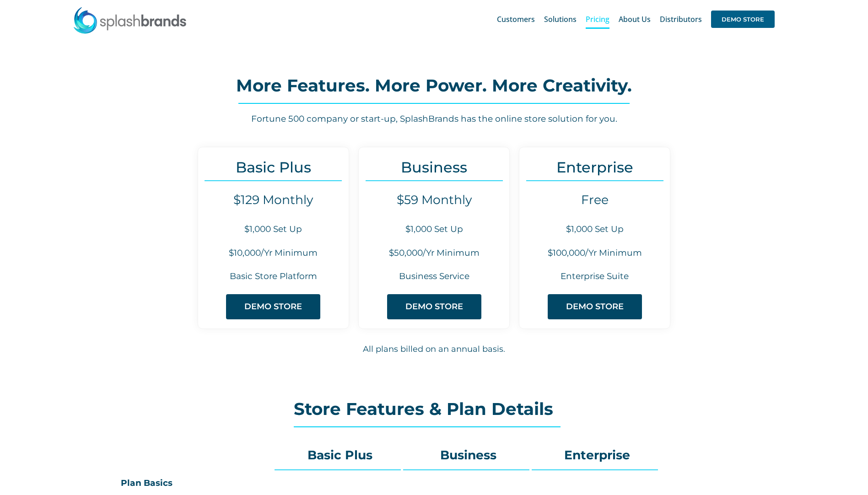 The width and height of the screenshot is (868, 495). Describe the element at coordinates (681, 19) in the screenshot. I see `a: Distributors` at that location.